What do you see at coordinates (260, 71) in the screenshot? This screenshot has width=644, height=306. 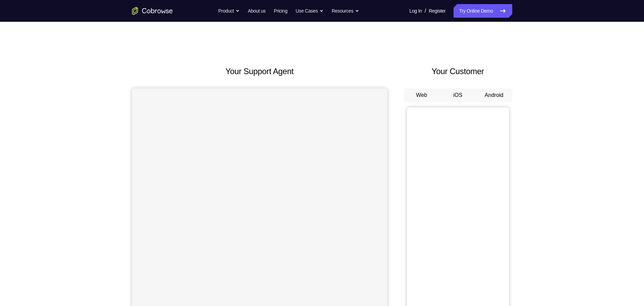 I see `h2: Your Support Agent` at bounding box center [260, 71].